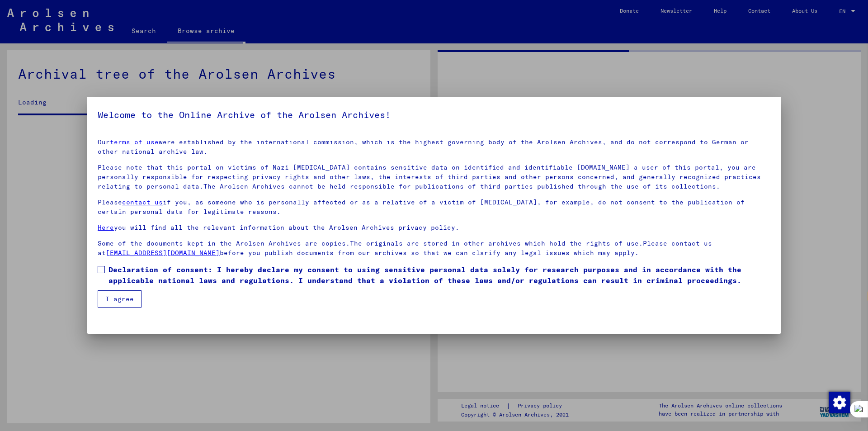  What do you see at coordinates (106, 227) in the screenshot?
I see `a: Here` at bounding box center [106, 227].